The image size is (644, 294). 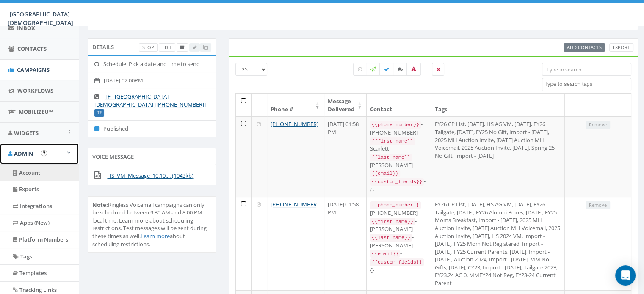 What do you see at coordinates (35, 91) in the screenshot?
I see `span: Workflows` at bounding box center [35, 91].